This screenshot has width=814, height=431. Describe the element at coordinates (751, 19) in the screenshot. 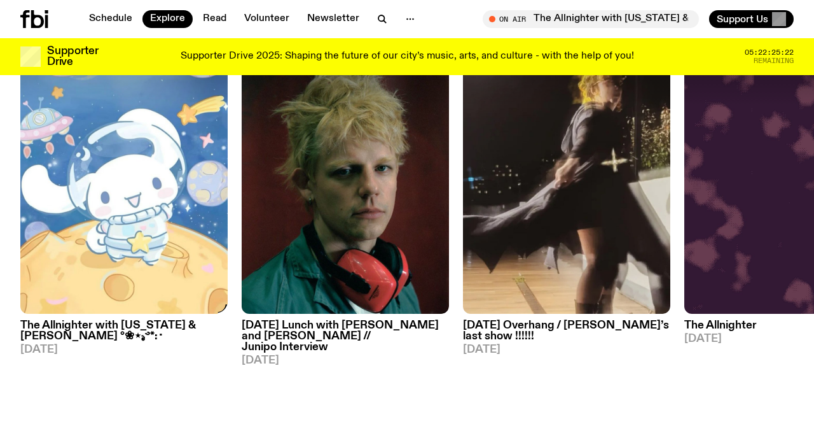

I see `button: Support Us` at that location.